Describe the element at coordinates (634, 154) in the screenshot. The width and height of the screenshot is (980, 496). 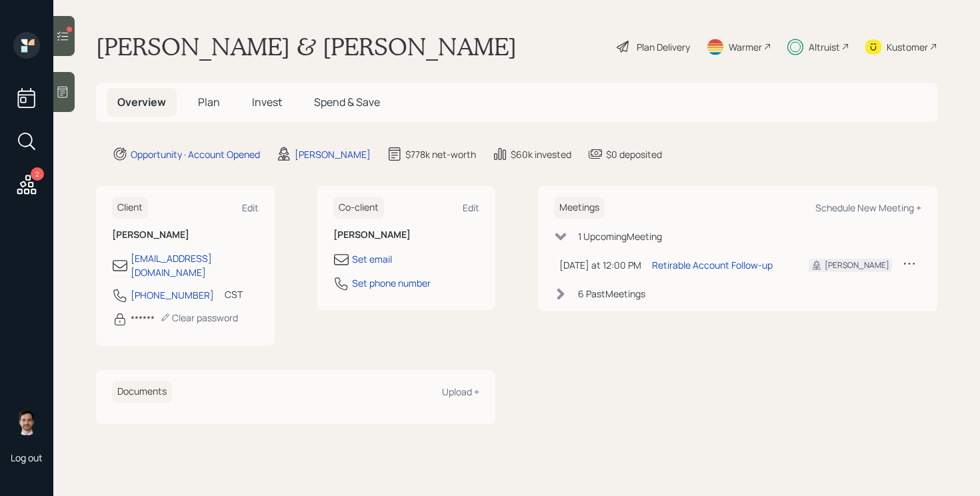
I see `div: $0 deposited` at that location.